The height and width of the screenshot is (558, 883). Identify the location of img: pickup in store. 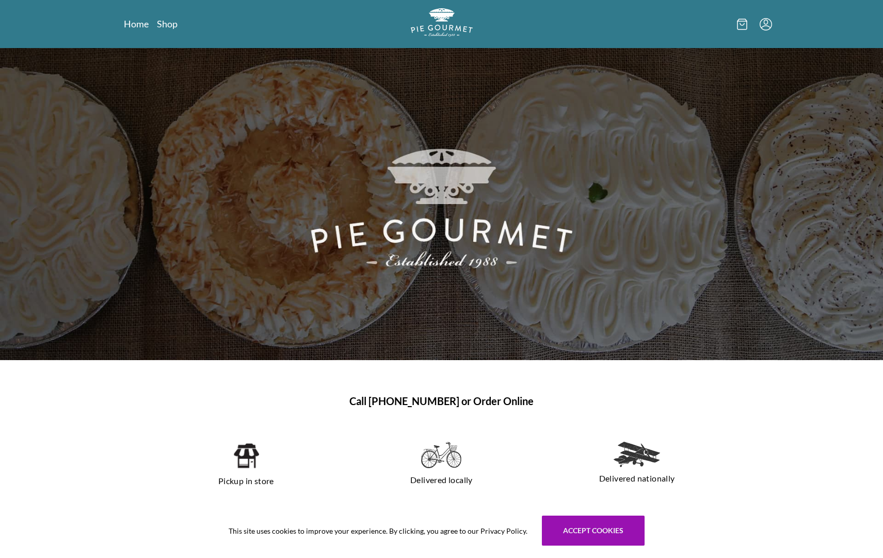
(246, 455).